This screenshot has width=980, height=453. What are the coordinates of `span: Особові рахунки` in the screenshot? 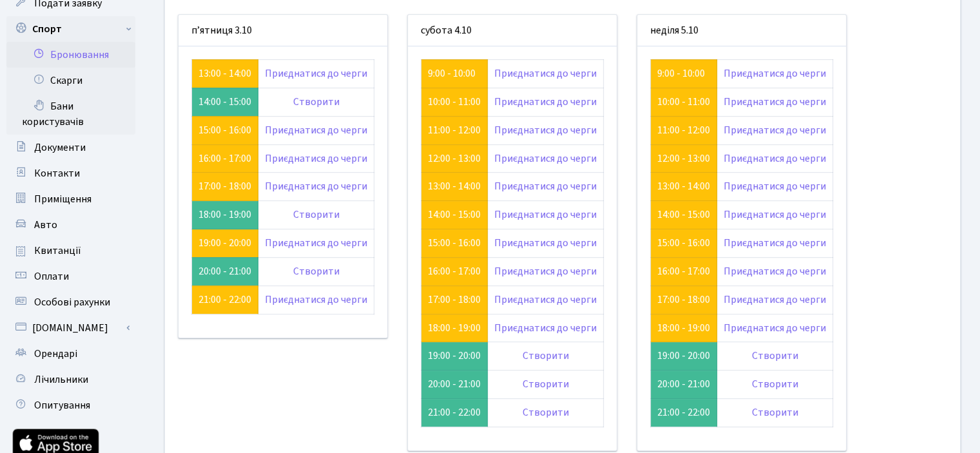 It's located at (72, 302).